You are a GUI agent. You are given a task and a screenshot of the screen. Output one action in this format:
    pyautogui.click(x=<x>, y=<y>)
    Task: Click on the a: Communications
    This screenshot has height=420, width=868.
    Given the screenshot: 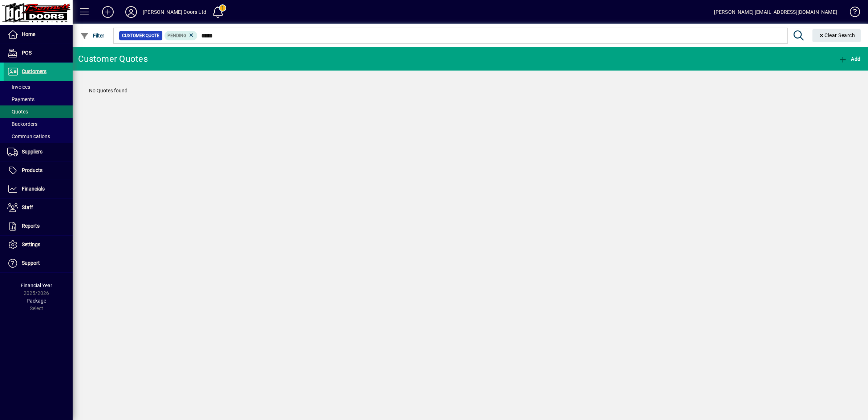 What is the action you would take?
    pyautogui.click(x=38, y=136)
    